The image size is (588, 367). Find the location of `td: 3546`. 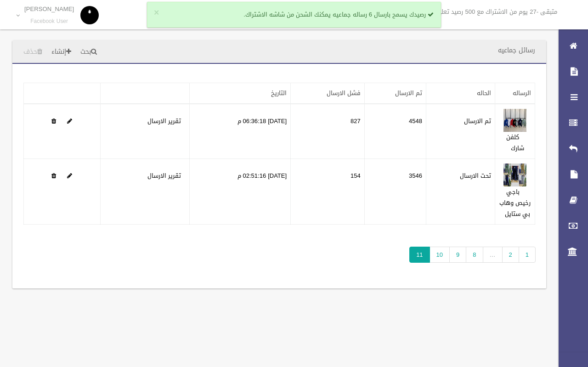

td: 3546 is located at coordinates (395, 192).